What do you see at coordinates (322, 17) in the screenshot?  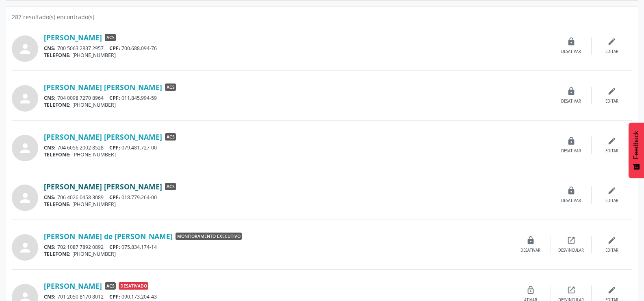 I see `div: 287 resultado(s) encontrado(s)` at bounding box center [322, 17].